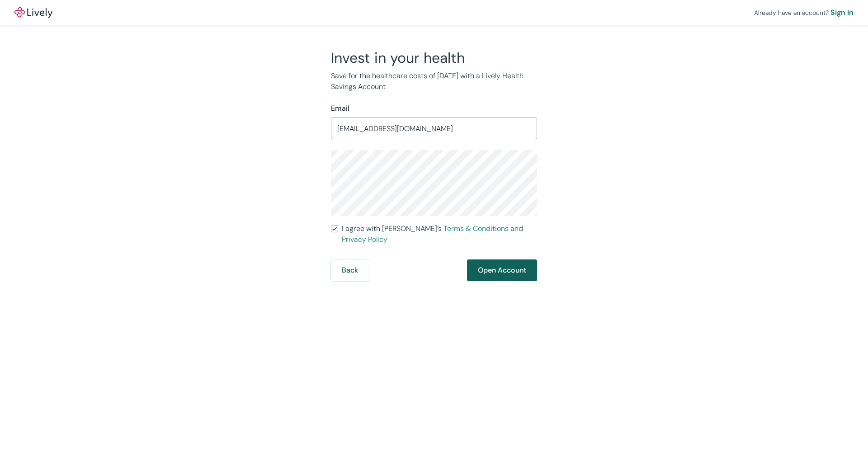 This screenshot has width=868, height=466. I want to click on a: LivelyLively, so click(33, 12).